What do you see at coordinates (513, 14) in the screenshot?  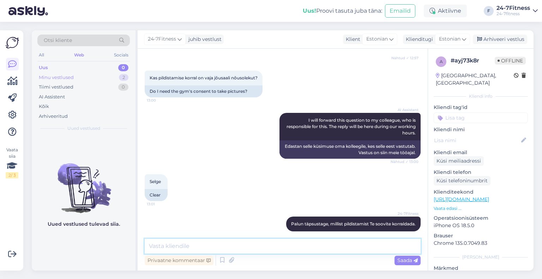 I see `div: 24-7fitness` at bounding box center [513, 14].